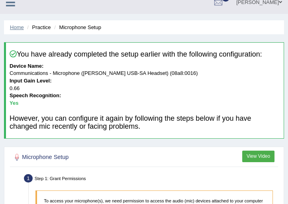  What do you see at coordinates (145, 96) in the screenshot?
I see `dt: Speech Recognition:` at bounding box center [145, 96].